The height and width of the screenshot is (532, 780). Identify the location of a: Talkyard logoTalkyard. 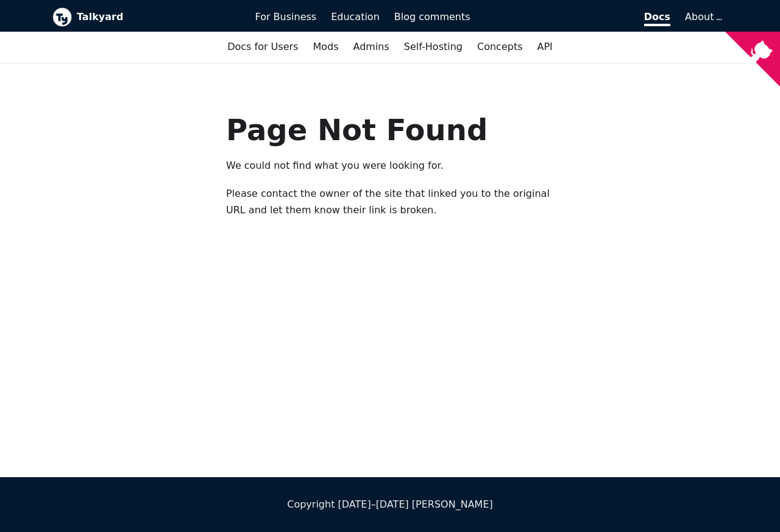
(145, 17).